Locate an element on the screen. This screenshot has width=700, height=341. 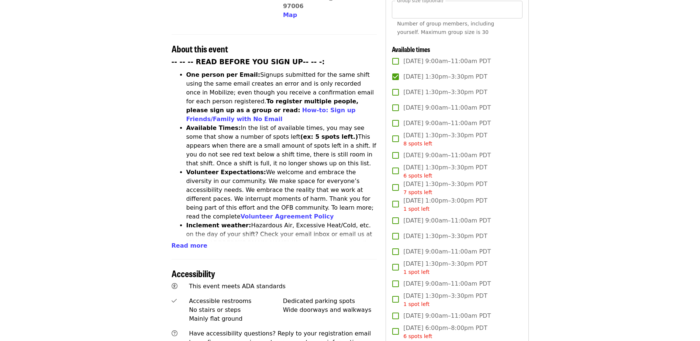
a: How-to: Sign up Friends/Family with No Email is located at coordinates (271, 114).